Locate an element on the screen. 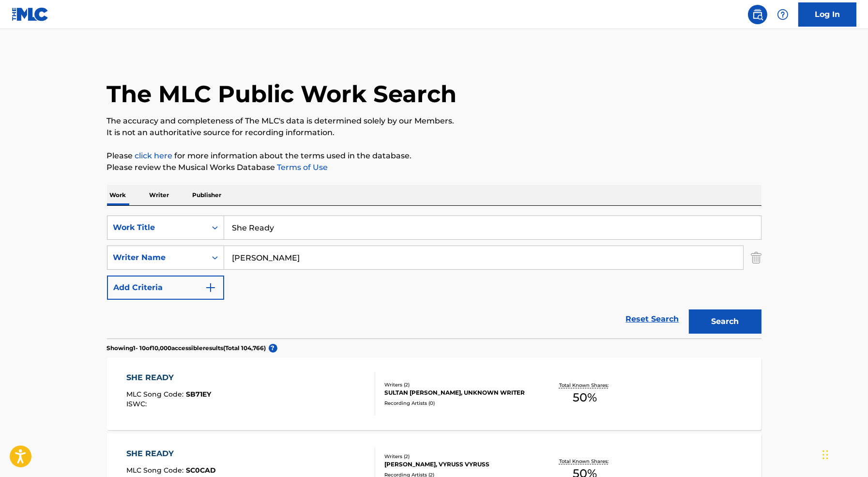  p: Please review the Musical Works Database is located at coordinates (434, 167).